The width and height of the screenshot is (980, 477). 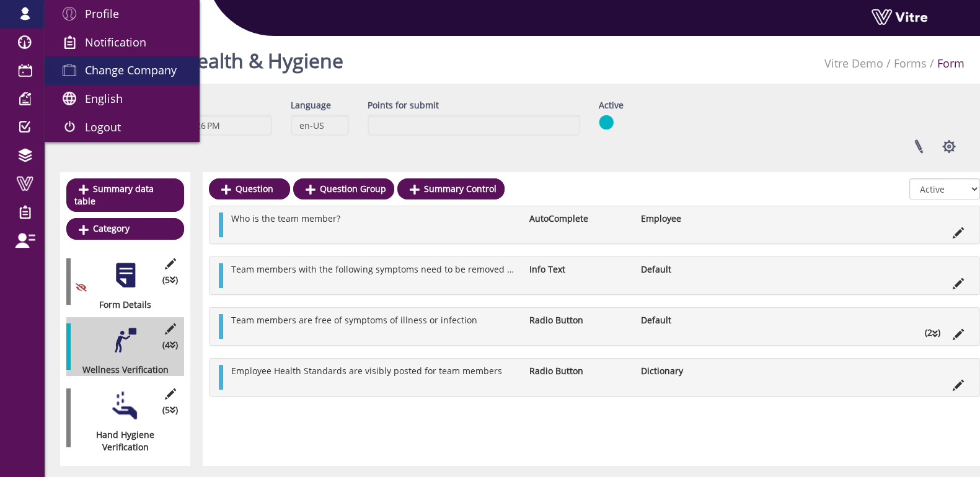 I want to click on a: Question Group, so click(x=344, y=189).